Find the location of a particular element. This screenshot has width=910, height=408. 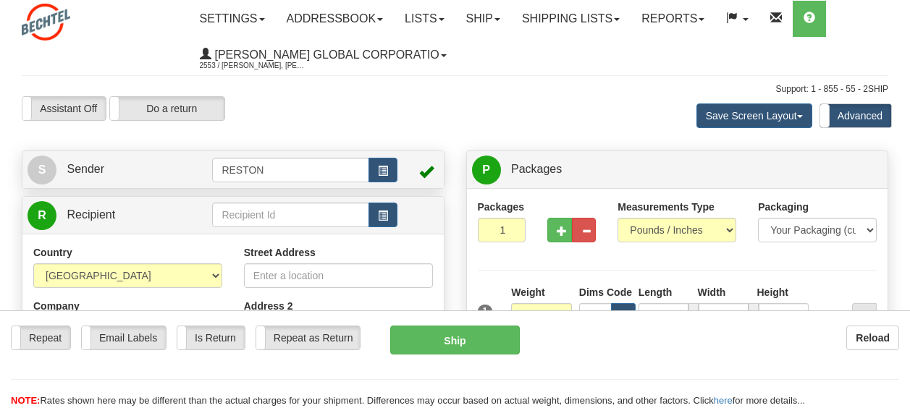

button: Save Screen Layout is located at coordinates (754, 116).